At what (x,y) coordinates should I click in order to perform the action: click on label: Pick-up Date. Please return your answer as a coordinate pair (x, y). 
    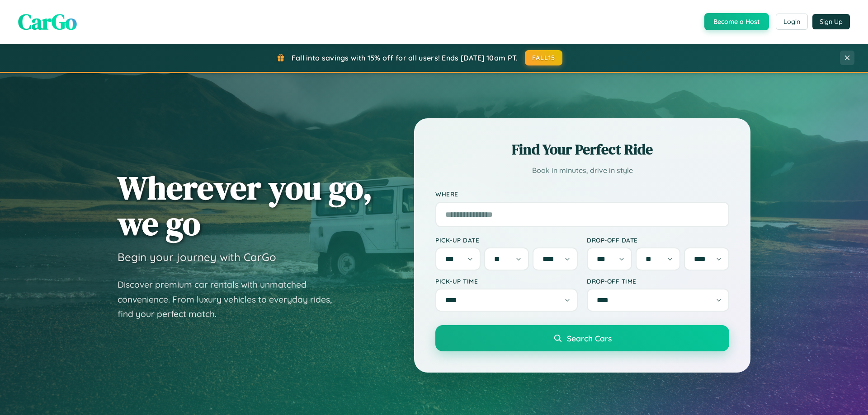
    Looking at the image, I should click on (506, 240).